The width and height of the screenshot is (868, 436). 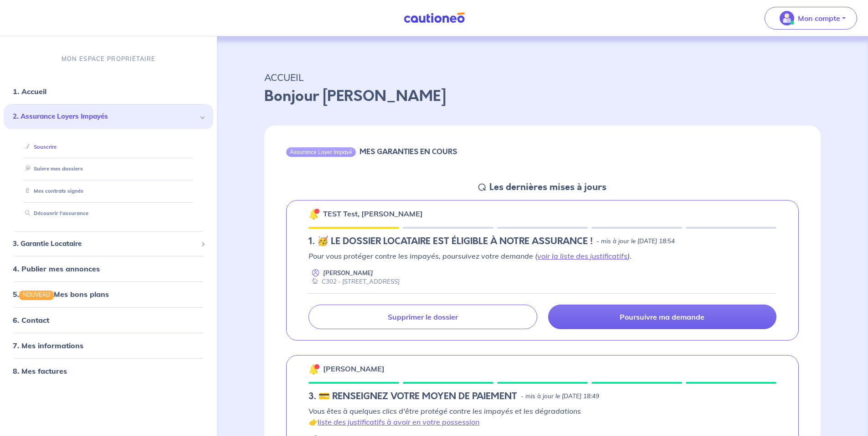 What do you see at coordinates (108, 371) in the screenshot?
I see `div: 8. Mes factures` at bounding box center [108, 371].